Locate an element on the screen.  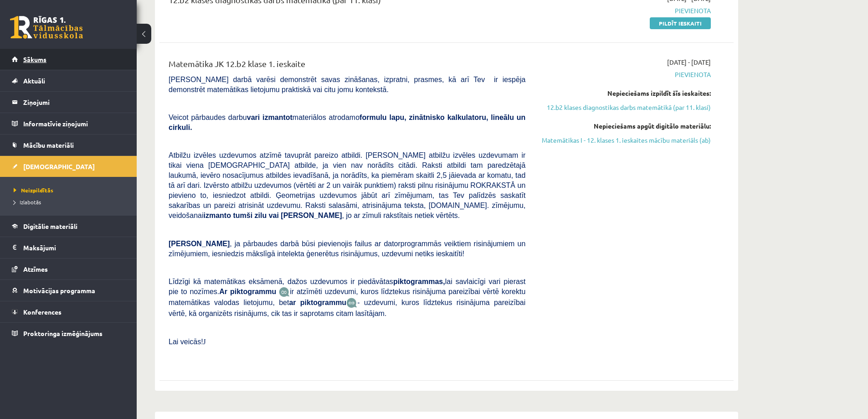
span: Motivācijas programma is located at coordinates (59, 291).